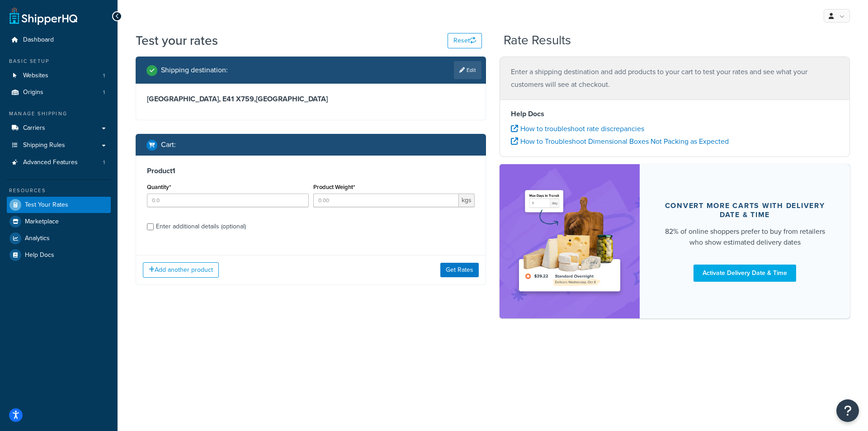 The image size is (868, 431). I want to click on div: Convert more carts with delivery date & time, so click(744, 210).